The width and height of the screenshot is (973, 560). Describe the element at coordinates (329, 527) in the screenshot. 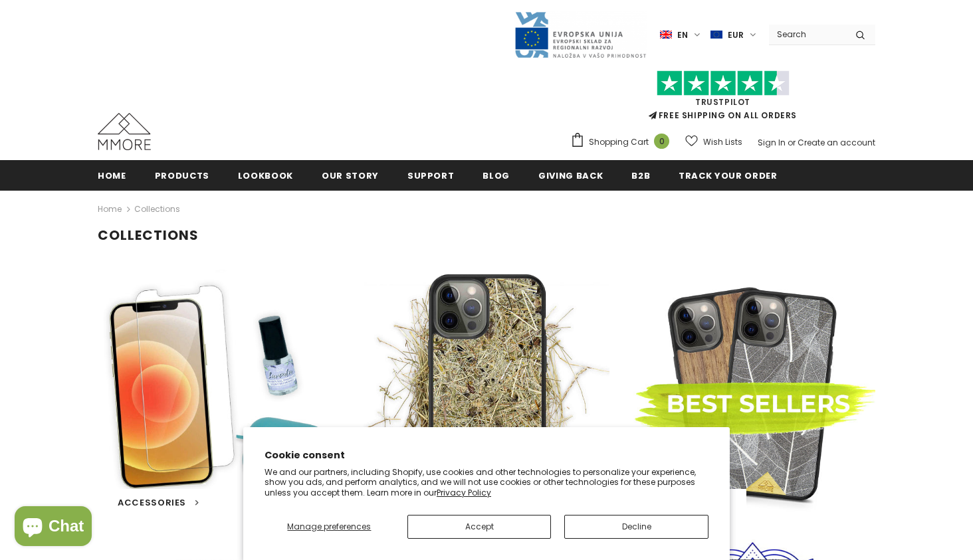

I see `button: Manage preferences` at that location.